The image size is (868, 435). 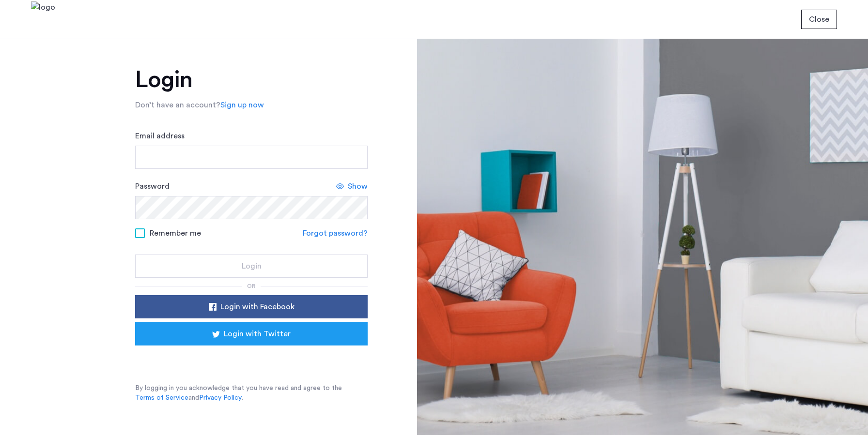 What do you see at coordinates (152, 186) in the screenshot?
I see `label: Password` at bounding box center [152, 186].